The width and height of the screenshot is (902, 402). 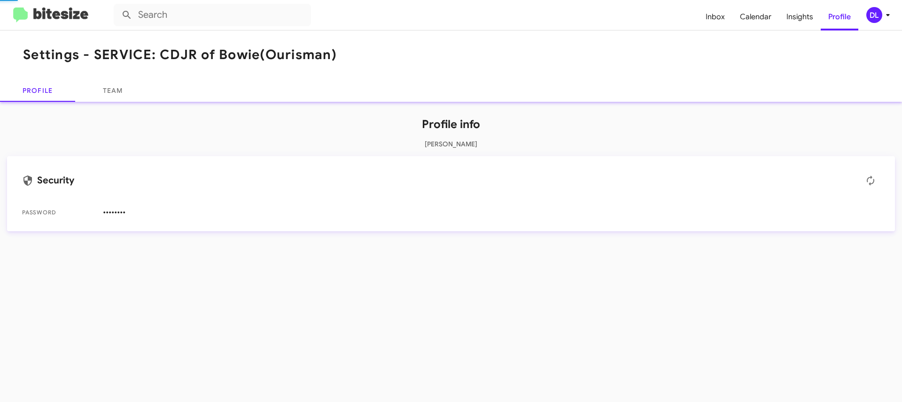 What do you see at coordinates (839, 17) in the screenshot?
I see `span: Profile` at bounding box center [839, 17].